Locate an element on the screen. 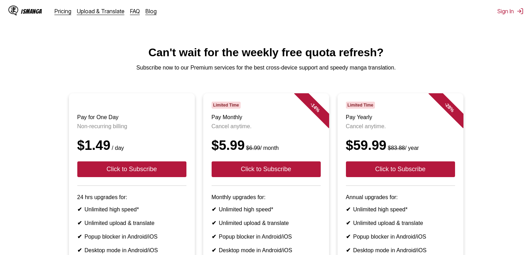 This screenshot has height=255, width=532. p: Non-recurring billing is located at coordinates (132, 127).